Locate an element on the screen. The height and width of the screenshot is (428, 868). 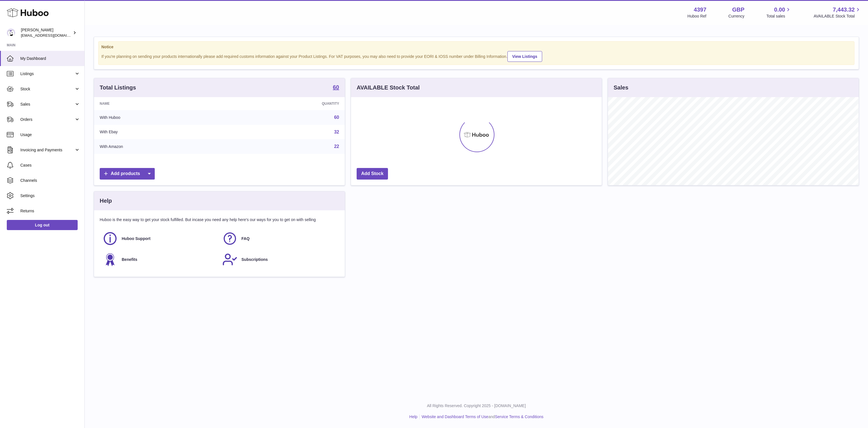
a: Log out is located at coordinates (42, 225).